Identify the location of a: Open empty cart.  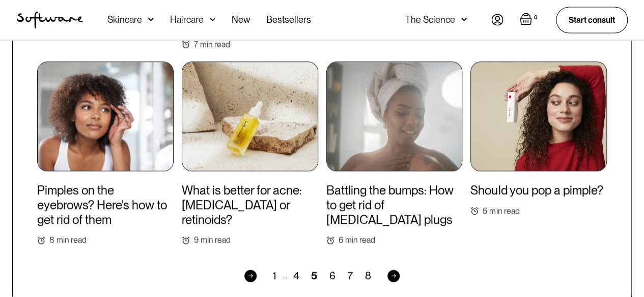
(529, 20).